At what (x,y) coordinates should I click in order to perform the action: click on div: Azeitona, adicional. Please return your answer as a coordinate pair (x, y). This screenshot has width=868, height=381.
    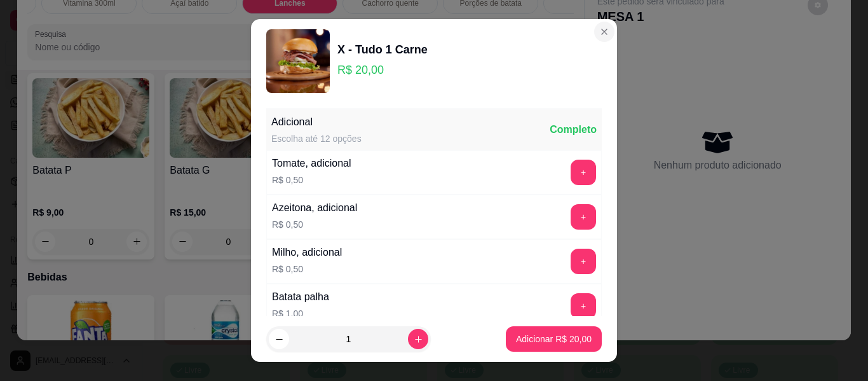
    Looking at the image, I should click on (315, 208).